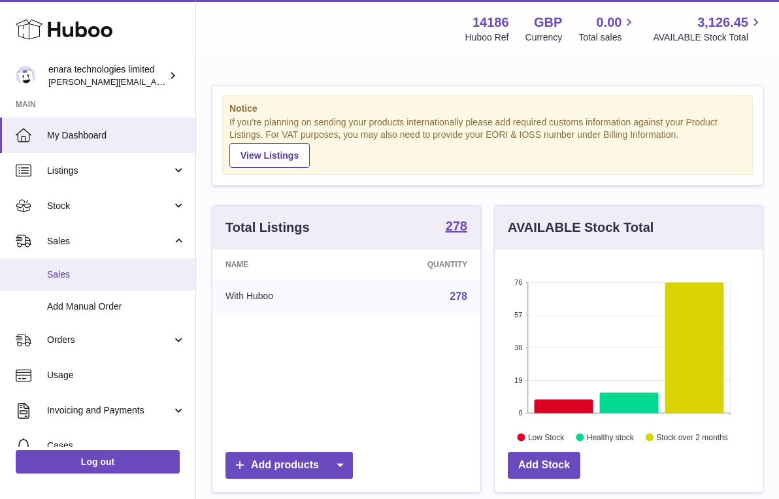 This screenshot has width=779, height=499. I want to click on th: Quantity, so click(417, 265).